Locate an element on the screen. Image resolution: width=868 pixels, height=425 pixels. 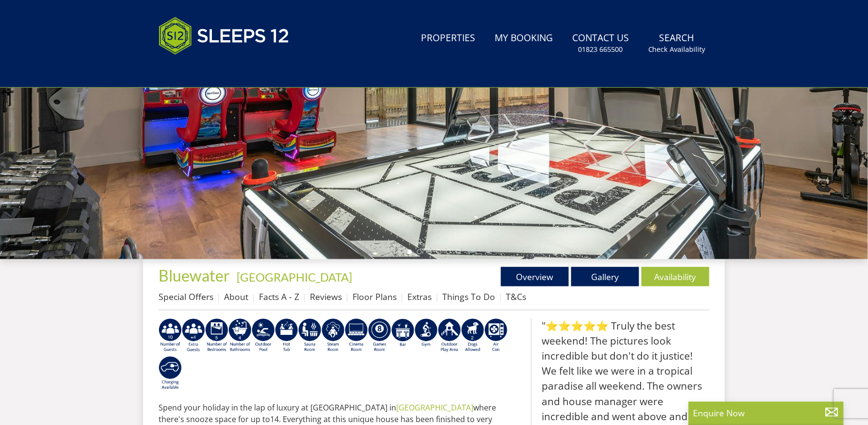
small: Check Availability is located at coordinates (677, 49).